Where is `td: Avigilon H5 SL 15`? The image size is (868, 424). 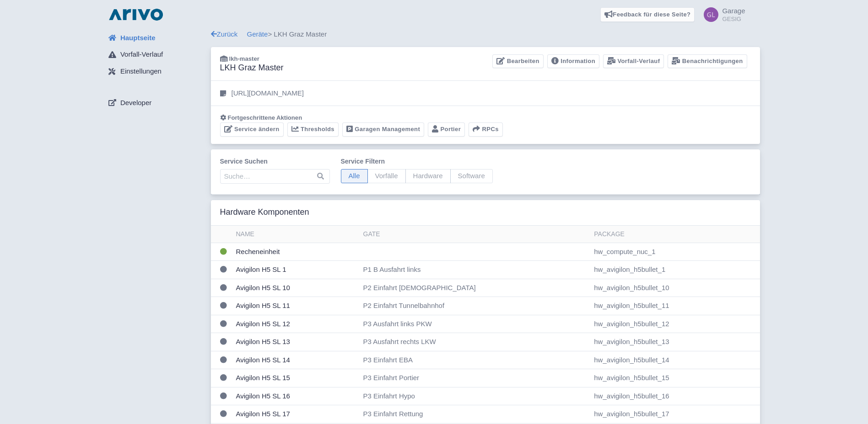
td: Avigilon H5 SL 15 is located at coordinates (296, 378).